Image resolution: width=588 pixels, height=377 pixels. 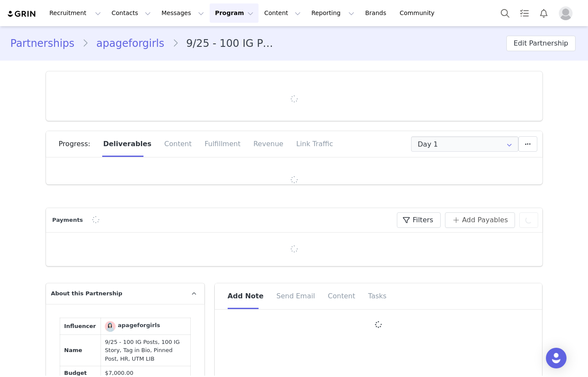 I want to click on button: Add Payables, so click(x=480, y=220).